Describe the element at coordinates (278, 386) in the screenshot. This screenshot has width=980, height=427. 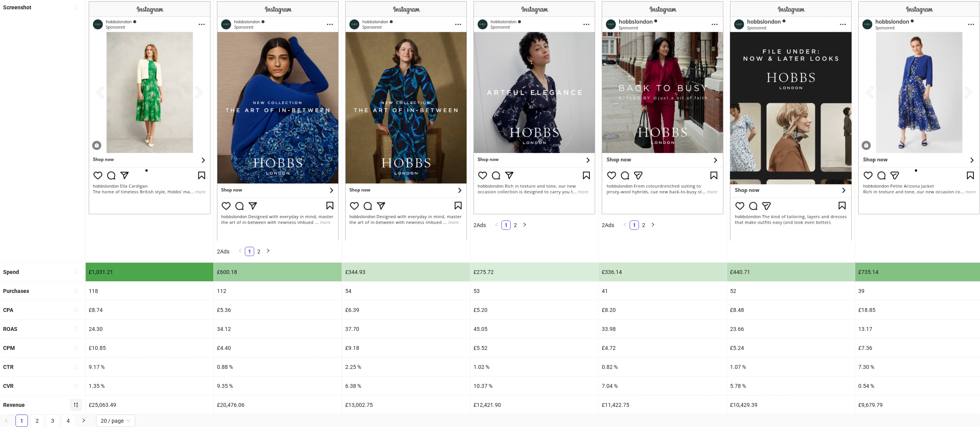
I see `div: 9.35 %` at that location.